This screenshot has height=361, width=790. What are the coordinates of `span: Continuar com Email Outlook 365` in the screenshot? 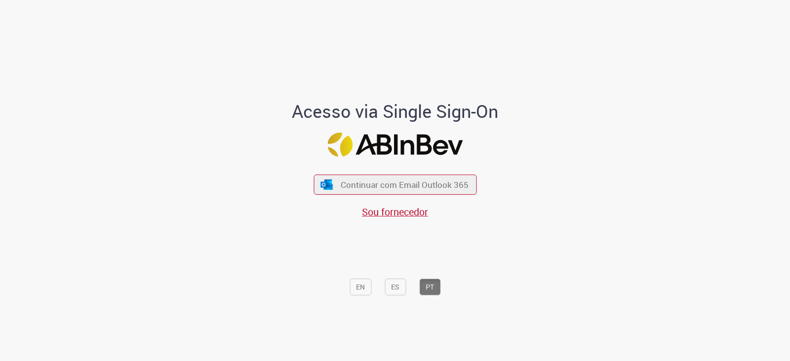 It's located at (404, 185).